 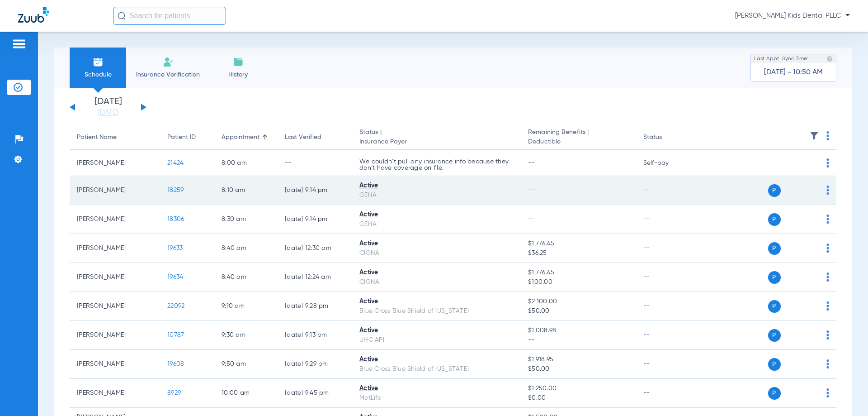 What do you see at coordinates (98, 75) in the screenshot?
I see `span: Schedule` at bounding box center [98, 75].